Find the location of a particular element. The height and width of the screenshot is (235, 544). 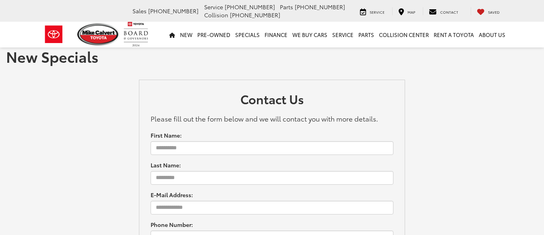

a: Home is located at coordinates (172, 35).